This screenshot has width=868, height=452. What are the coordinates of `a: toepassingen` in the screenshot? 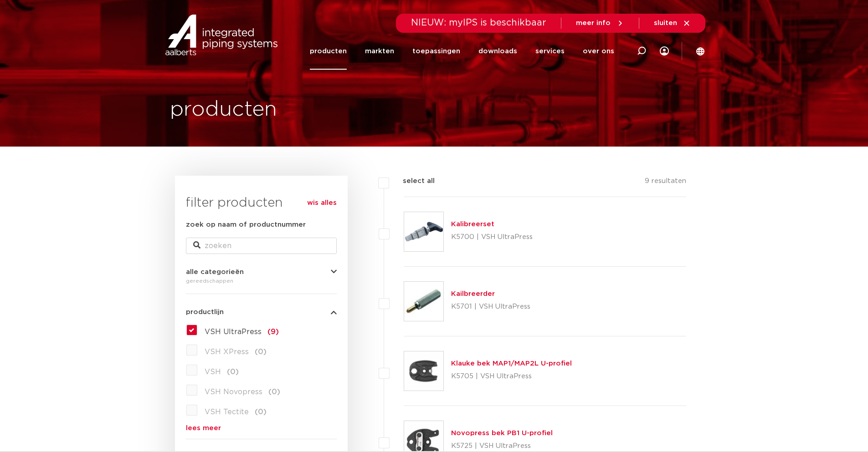 It's located at (436, 51).